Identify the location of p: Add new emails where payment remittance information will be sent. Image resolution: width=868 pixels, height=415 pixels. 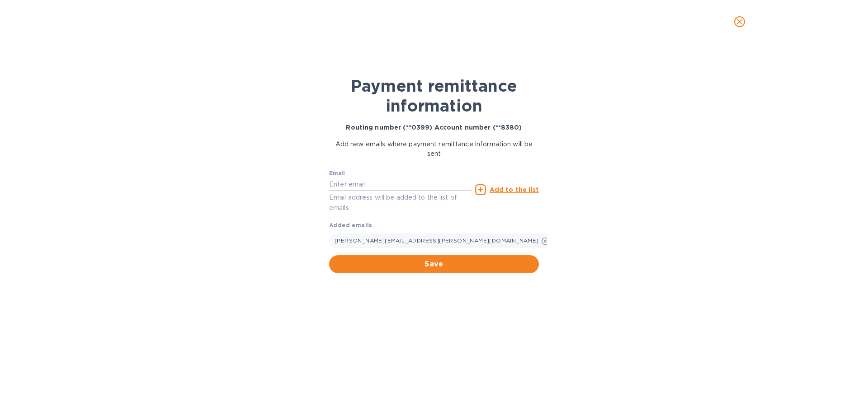
(434, 149).